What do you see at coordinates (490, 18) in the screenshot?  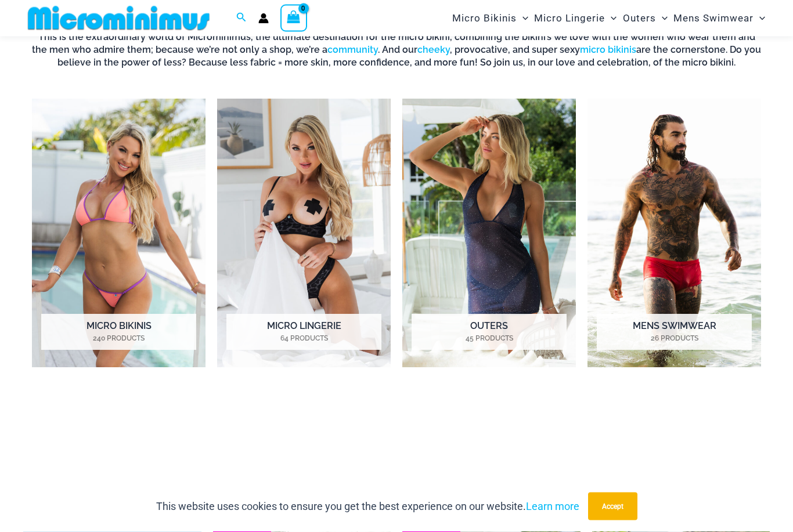 I see `a: Micro BikinisMenu ToggleMenu Toggle` at bounding box center [490, 18].